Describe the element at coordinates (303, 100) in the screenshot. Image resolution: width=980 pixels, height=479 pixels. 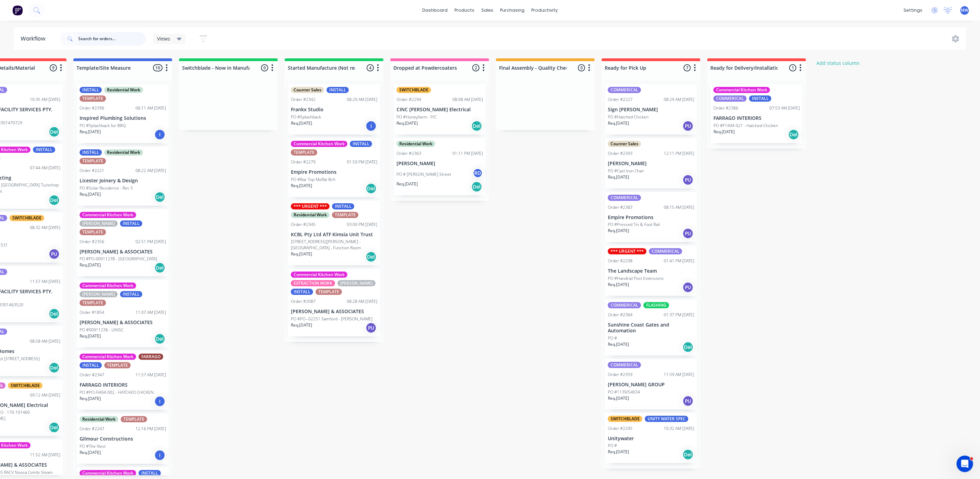
I see `div: Order #2342` at that location.